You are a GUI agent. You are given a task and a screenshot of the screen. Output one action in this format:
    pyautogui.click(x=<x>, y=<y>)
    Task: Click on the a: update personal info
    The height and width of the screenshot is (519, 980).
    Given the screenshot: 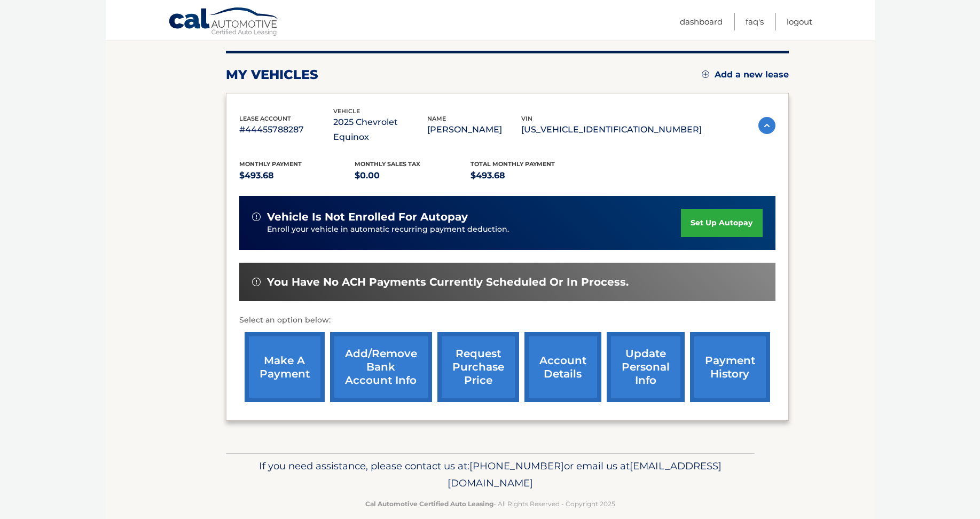 What is the action you would take?
    pyautogui.click(x=645, y=367)
    